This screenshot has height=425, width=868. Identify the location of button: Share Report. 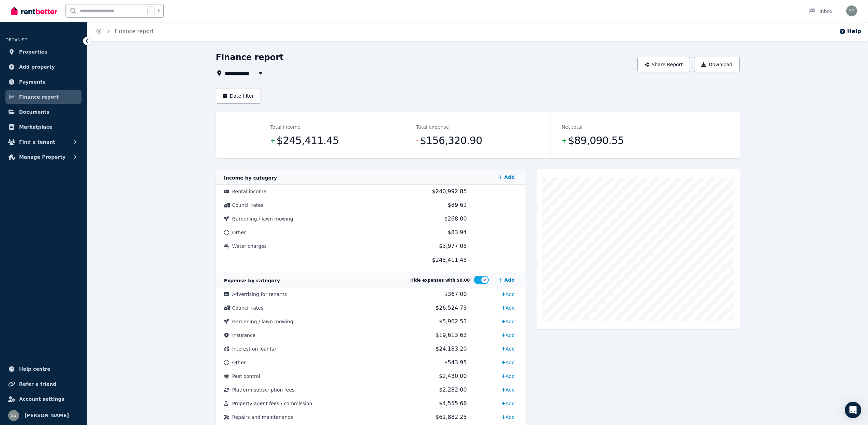
(664, 65).